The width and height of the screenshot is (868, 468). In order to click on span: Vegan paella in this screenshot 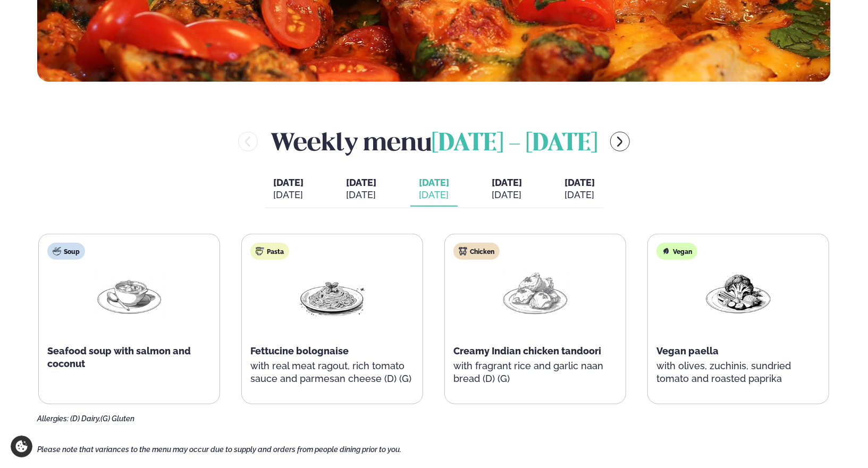, I will do `click(687, 351)`.